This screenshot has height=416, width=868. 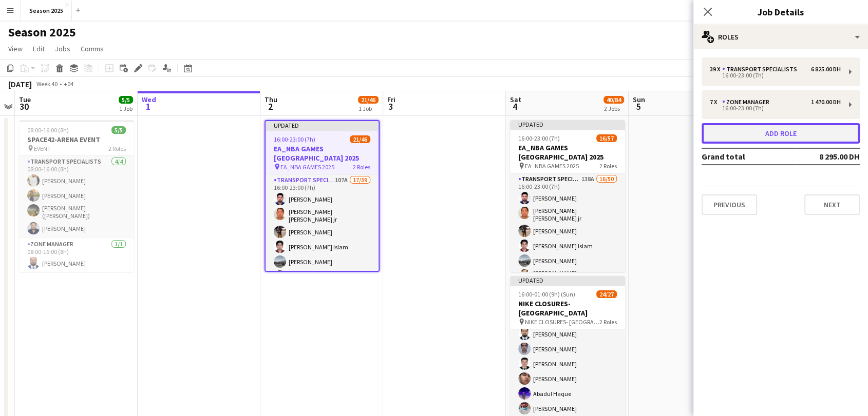 What do you see at coordinates (39, 49) in the screenshot?
I see `span: Edit` at bounding box center [39, 49].